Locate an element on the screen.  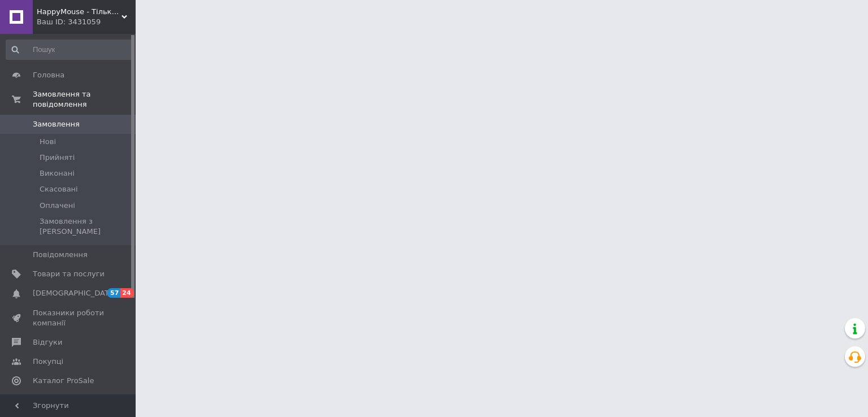
span: 24 is located at coordinates (126, 293).